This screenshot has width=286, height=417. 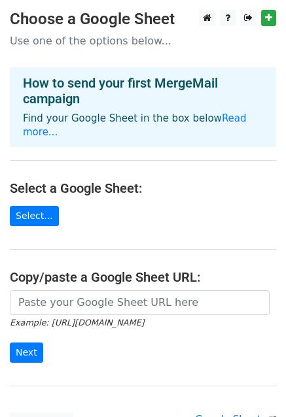 I want to click on p: Use one of the options below..., so click(x=142, y=41).